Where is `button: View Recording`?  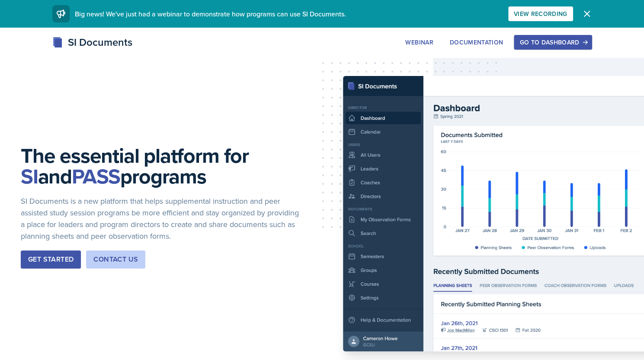
button: View Recording is located at coordinates (540, 14).